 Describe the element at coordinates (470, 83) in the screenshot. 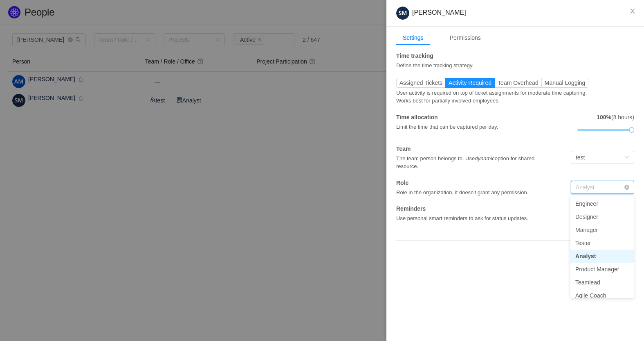

I see `span: Activity Required` at that location.